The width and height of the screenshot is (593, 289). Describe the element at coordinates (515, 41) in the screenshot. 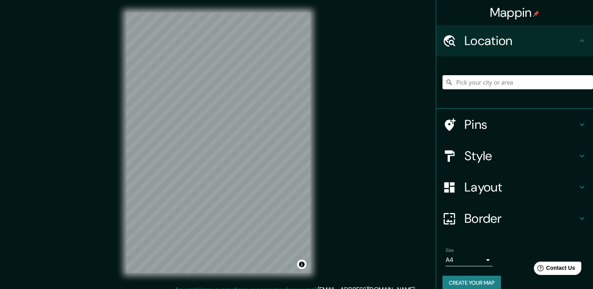

I see `div: Location` at that location.